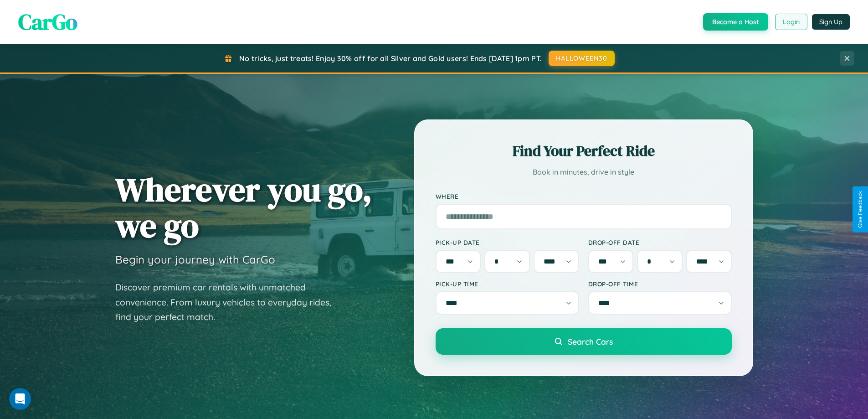 This screenshot has width=868, height=419. What do you see at coordinates (584, 196) in the screenshot?
I see `label: Where` at bounding box center [584, 196].